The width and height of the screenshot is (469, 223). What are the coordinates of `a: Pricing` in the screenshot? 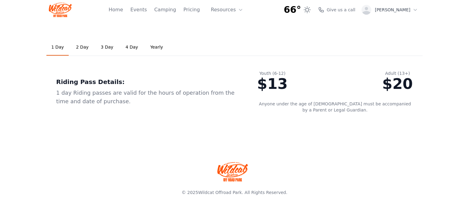 It's located at (192, 10).